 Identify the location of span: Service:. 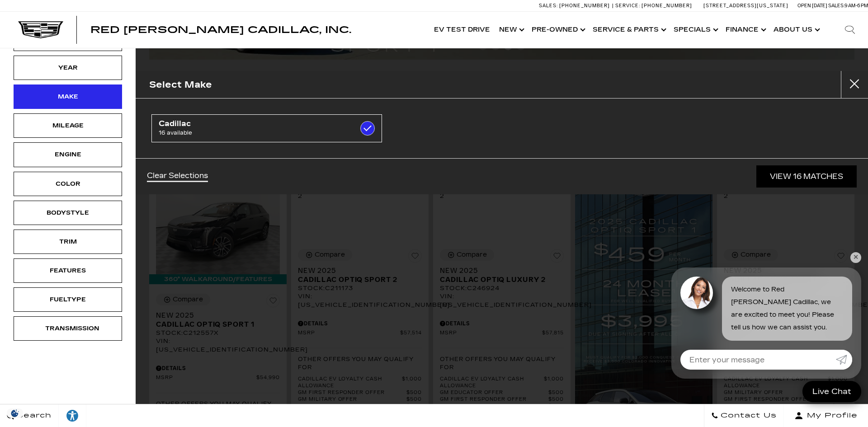
(627, 5).